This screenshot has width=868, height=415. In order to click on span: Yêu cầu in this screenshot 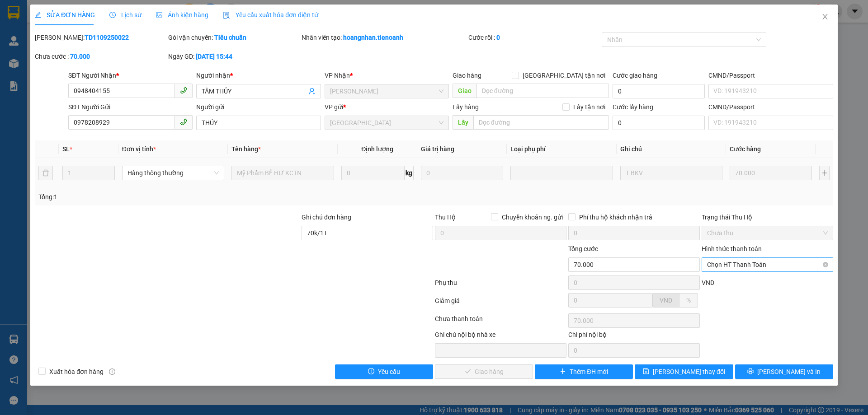, I will do `click(389, 372)`.